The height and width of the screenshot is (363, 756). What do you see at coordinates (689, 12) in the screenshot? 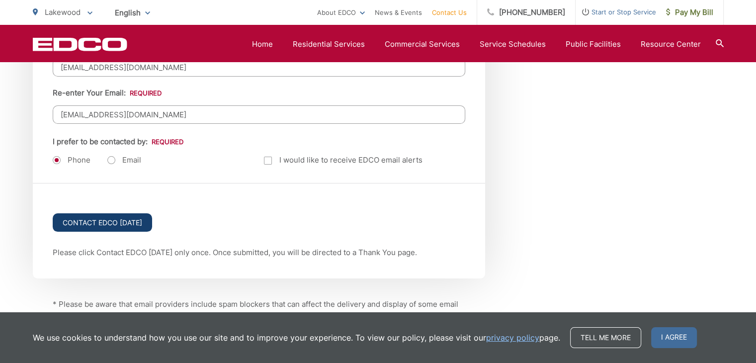
I see `span: Pay My Bill` at bounding box center [689, 12].